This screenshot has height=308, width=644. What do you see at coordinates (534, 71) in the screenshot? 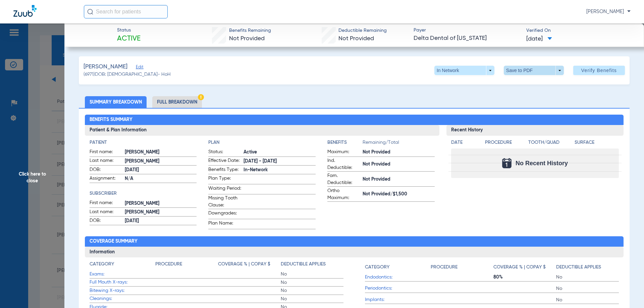
I see `button: Save to PDF` at bounding box center [534, 71].